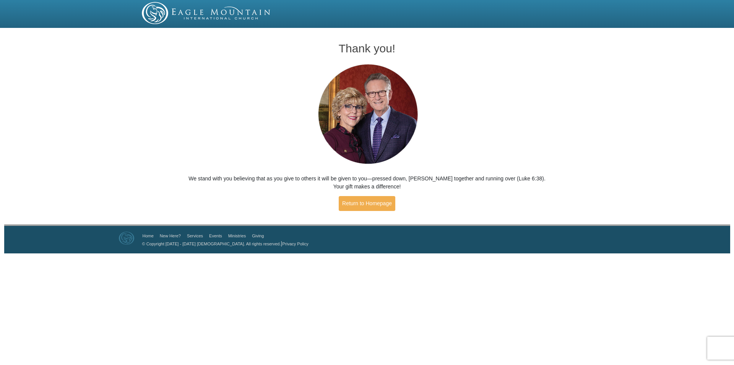 The image size is (734, 365). I want to click on a: Giving, so click(258, 236).